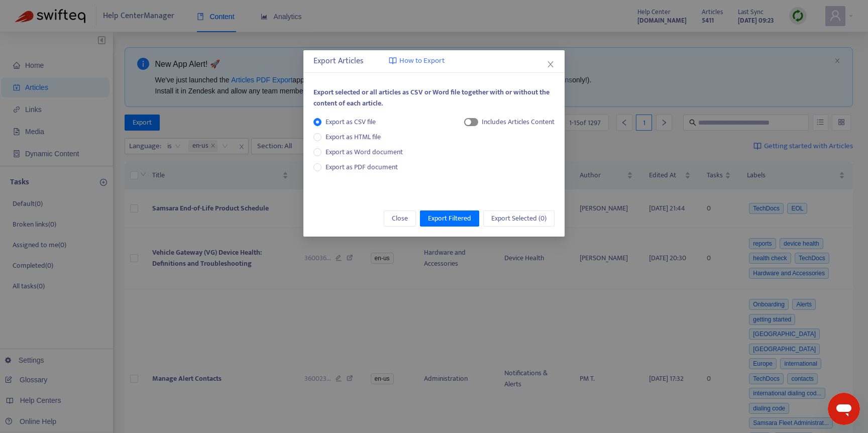  I want to click on span: Export as Word document, so click(364, 152).